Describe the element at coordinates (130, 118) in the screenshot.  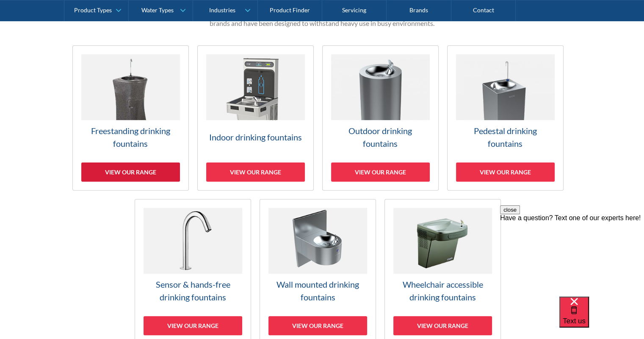
I see `a: Freestanding drinking fountainsView our range` at that location.